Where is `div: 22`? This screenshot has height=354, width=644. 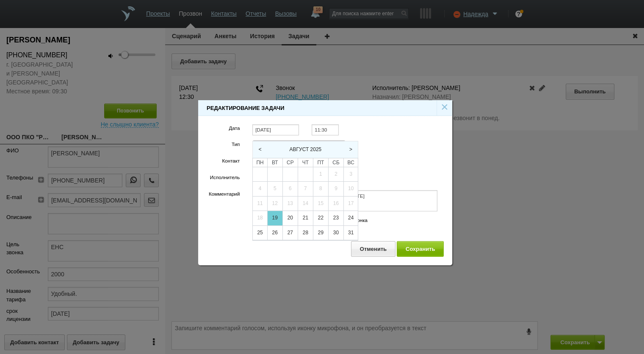 div: 22 is located at coordinates (321, 218).